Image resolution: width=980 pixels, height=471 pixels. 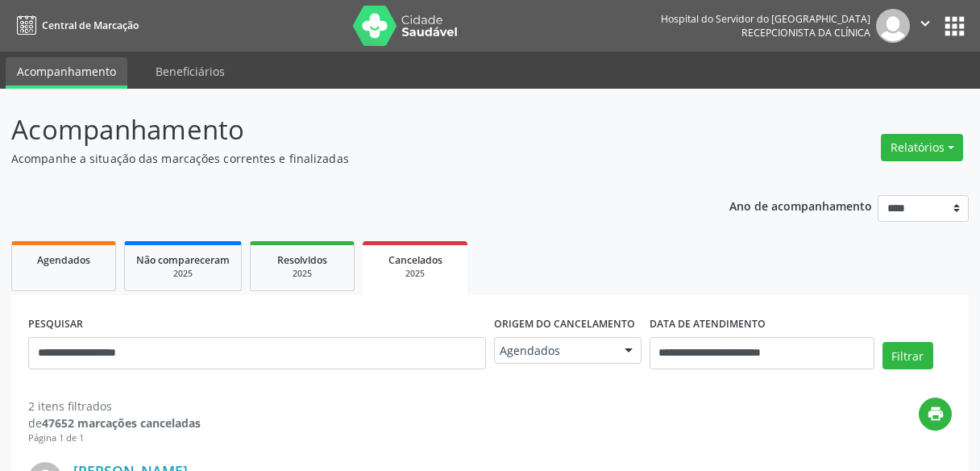 I want to click on span: Recepcionista da clínica, so click(x=806, y=32).